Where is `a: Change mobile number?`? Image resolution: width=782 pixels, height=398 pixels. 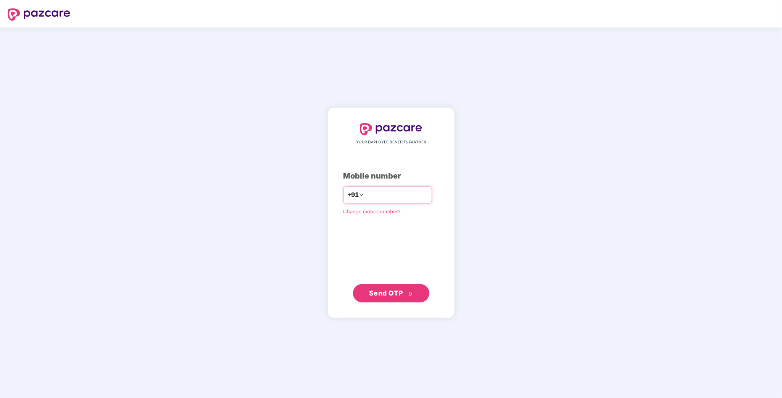
a: Change mobile number? is located at coordinates (372, 211).